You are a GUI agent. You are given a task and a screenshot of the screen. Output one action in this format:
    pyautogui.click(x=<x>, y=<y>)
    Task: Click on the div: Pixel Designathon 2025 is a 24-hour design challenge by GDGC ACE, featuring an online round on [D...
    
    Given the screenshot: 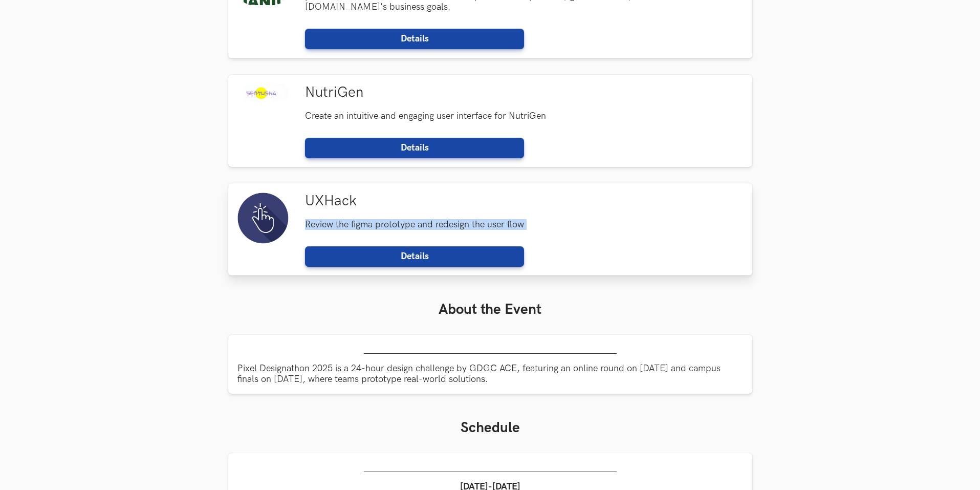 What is the action you would take?
    pyautogui.click(x=491, y=364)
    